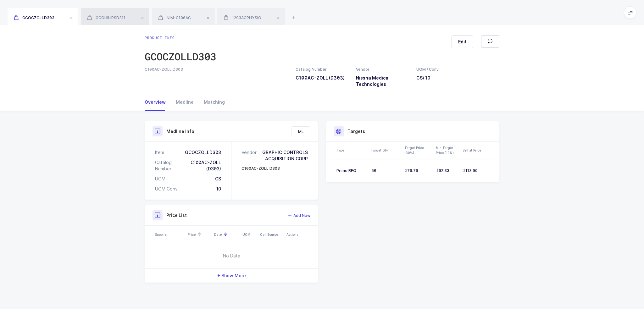 This screenshot has height=309, width=644. What do you see at coordinates (169, 235) in the screenshot?
I see `div: Supplier` at bounding box center [169, 235].